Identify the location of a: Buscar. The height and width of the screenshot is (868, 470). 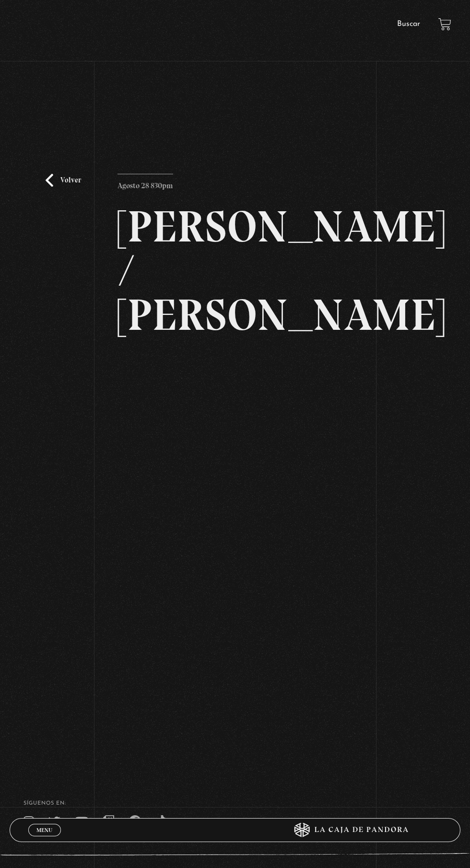
(409, 24).